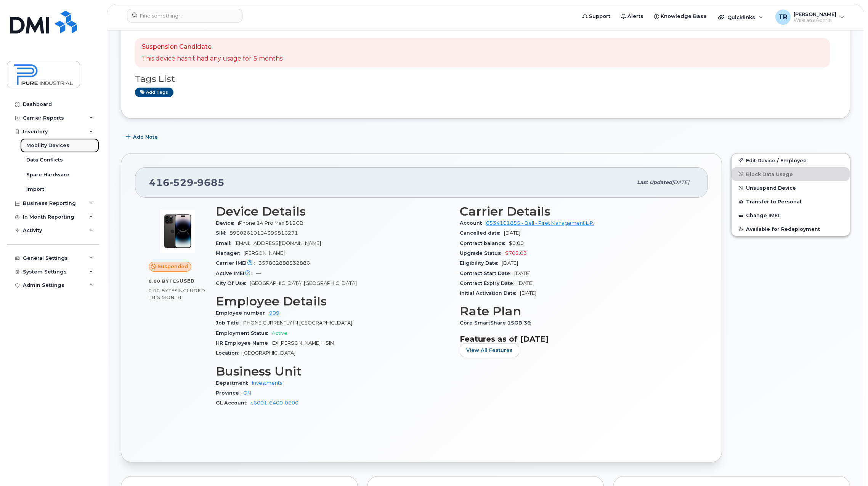 This screenshot has width=868, height=486. I want to click on span: Upgrade Status, so click(482, 253).